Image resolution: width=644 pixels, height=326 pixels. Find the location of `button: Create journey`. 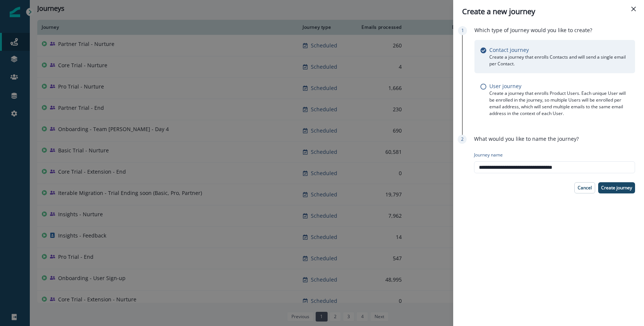

button: Create journey is located at coordinates (617, 188).